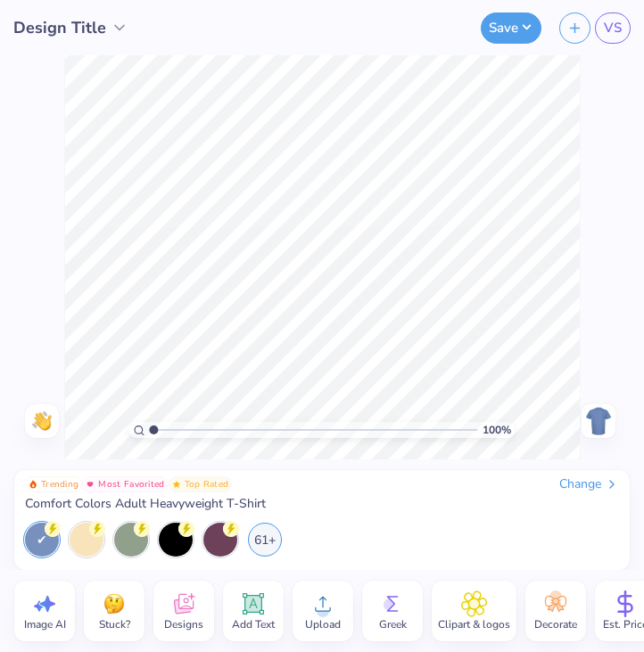 The image size is (644, 652). What do you see at coordinates (60, 28) in the screenshot?
I see `span: Design Title` at bounding box center [60, 28].